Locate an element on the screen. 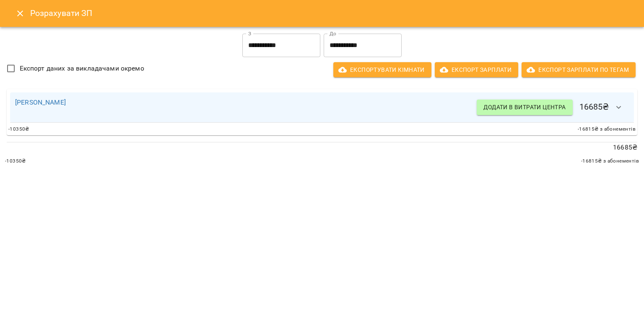 The height and width of the screenshot is (310, 644). span: Експорт Зарплати по тегам is located at coordinates (579, 70).